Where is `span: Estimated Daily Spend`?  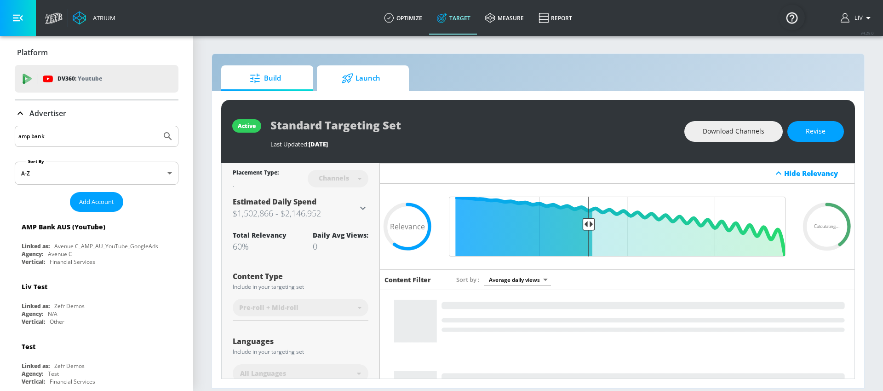 span: Estimated Daily Spend is located at coordinates (275, 202).